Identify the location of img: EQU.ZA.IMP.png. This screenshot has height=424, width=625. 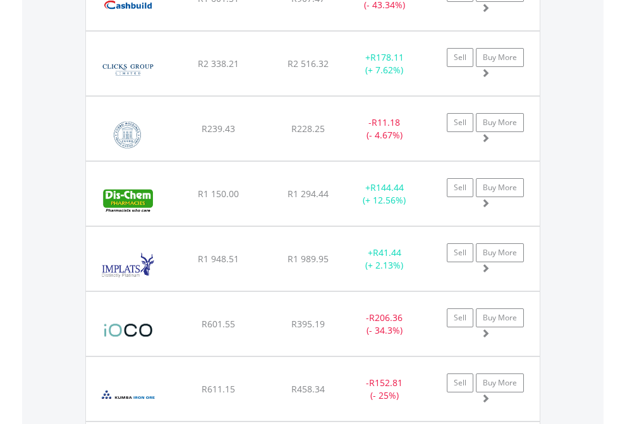
(128, 265).